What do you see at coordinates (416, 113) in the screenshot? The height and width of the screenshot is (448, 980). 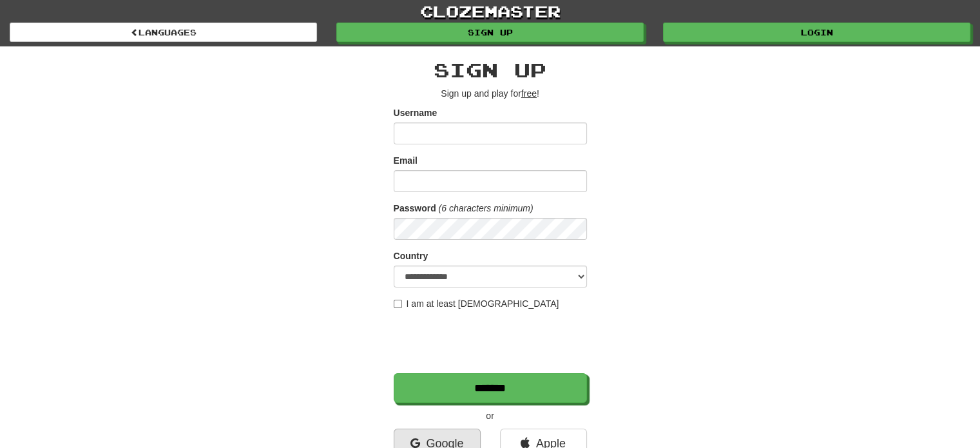 I see `label: Username` at bounding box center [416, 113].